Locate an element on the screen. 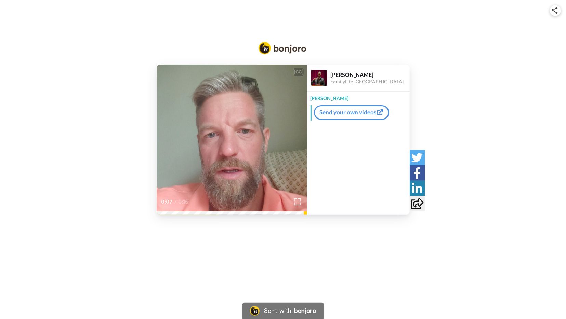  span: 0:07 is located at coordinates (167, 202).